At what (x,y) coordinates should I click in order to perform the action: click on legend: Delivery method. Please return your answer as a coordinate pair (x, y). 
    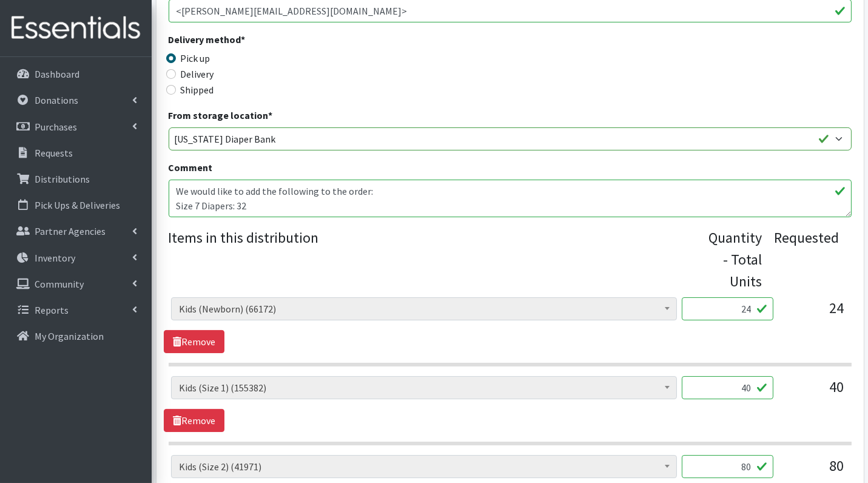
    Looking at the image, I should click on (254, 41).